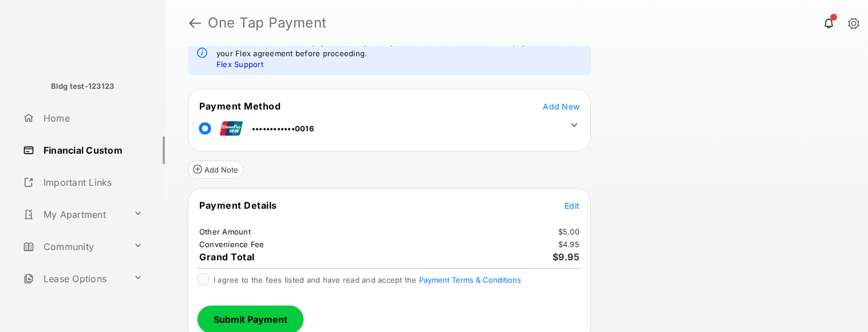 Image resolution: width=868 pixels, height=332 pixels. I want to click on a: Important Links, so click(82, 182).